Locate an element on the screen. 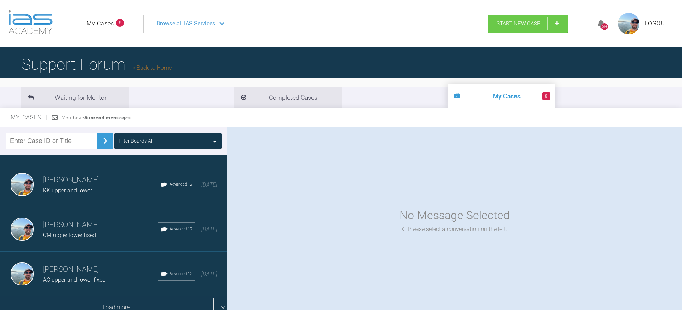  img: profile.png is located at coordinates (629, 24).